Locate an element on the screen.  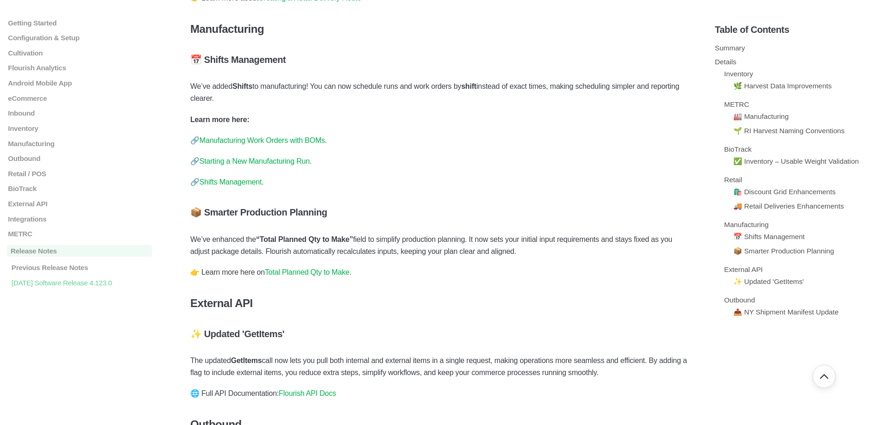
a: Getting Started is located at coordinates (79, 22).